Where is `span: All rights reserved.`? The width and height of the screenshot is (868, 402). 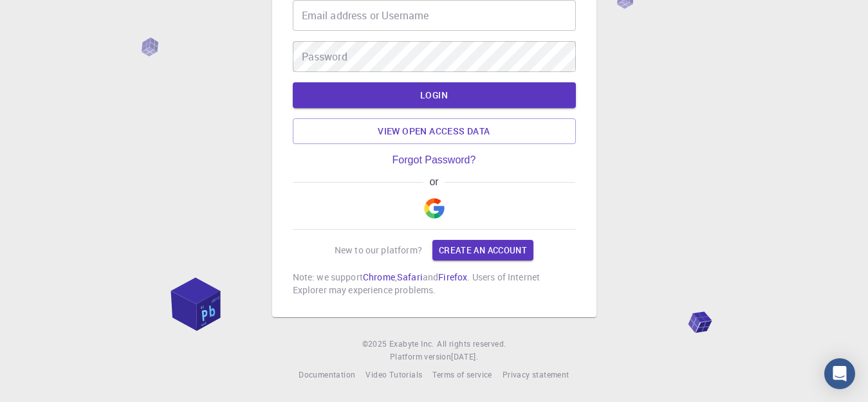 span: All rights reserved. is located at coordinates (471, 344).